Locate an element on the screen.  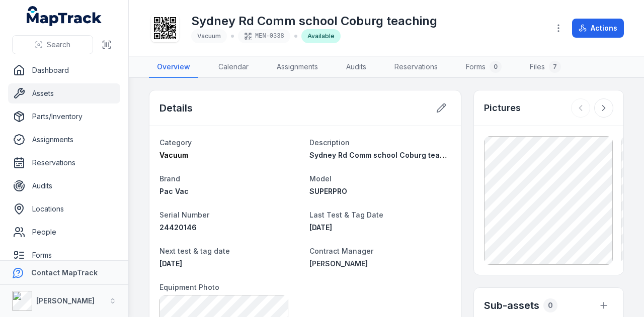
a: Parts/Inventory is located at coordinates (64, 117).